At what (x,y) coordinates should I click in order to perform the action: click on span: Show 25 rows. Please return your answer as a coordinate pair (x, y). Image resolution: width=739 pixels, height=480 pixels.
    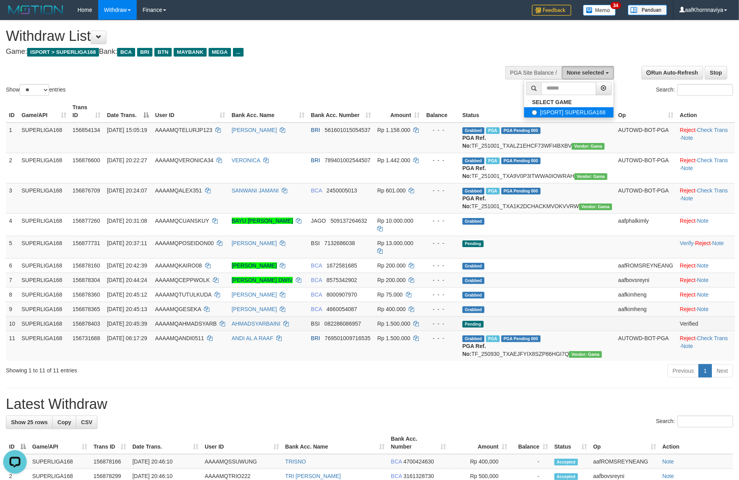
    Looking at the image, I should click on (29, 423).